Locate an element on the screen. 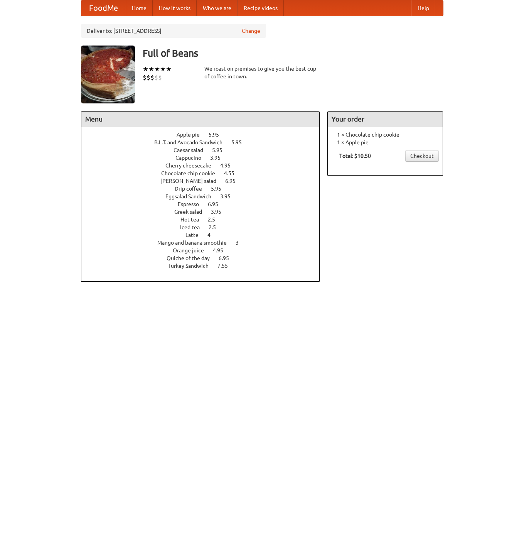  a: B.L.T. and Avocado Sandwich 5.95 is located at coordinates (205, 142).